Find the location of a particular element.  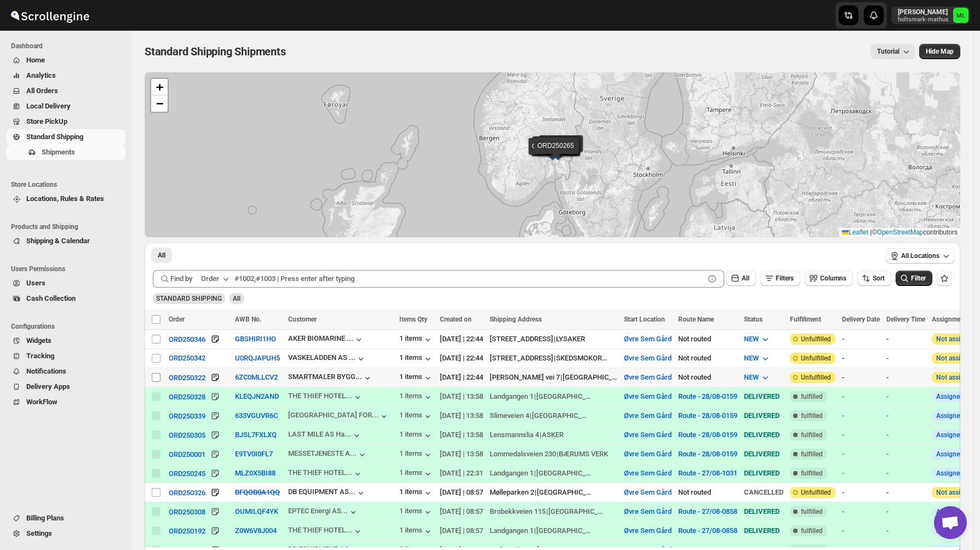

span: Start Location is located at coordinates (644, 319).